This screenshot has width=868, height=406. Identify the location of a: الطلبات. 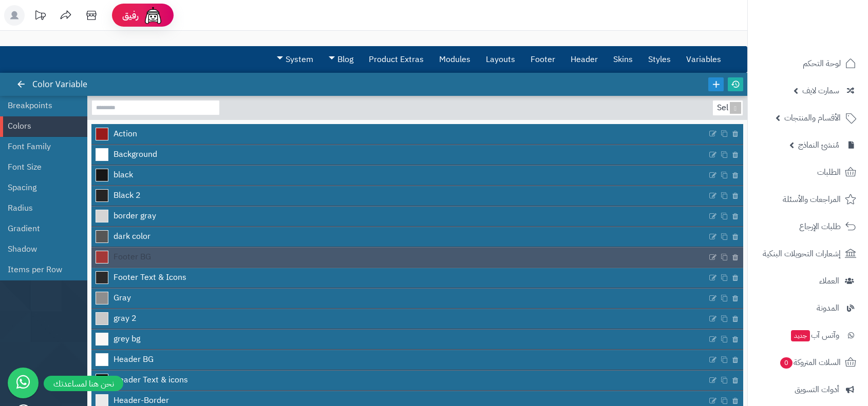
(808, 172).